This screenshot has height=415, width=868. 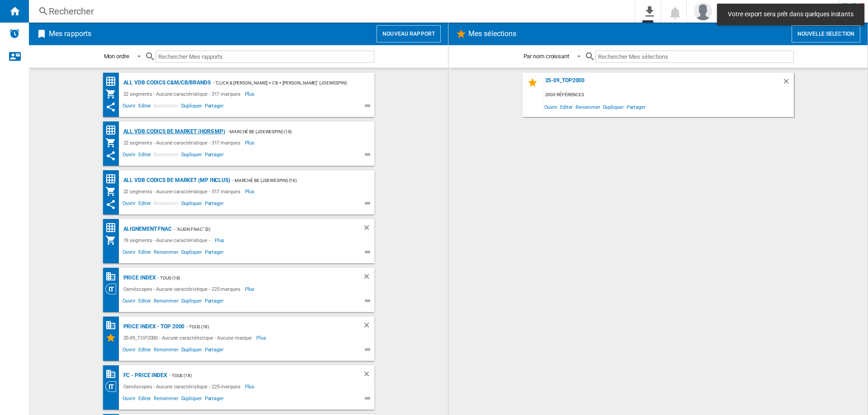 What do you see at coordinates (146, 229) in the screenshot?
I see `div: Alignement Fnac` at bounding box center [146, 229].